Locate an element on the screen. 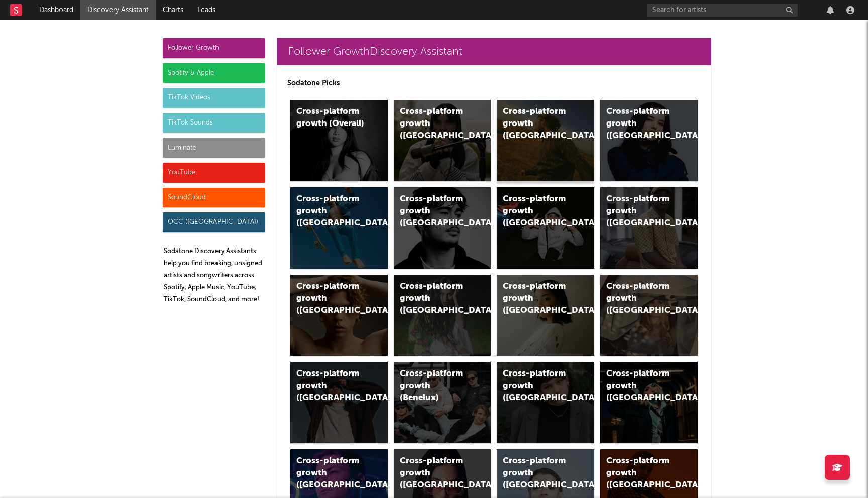  div: Cross-platform growth (Benelux) is located at coordinates (434, 386).